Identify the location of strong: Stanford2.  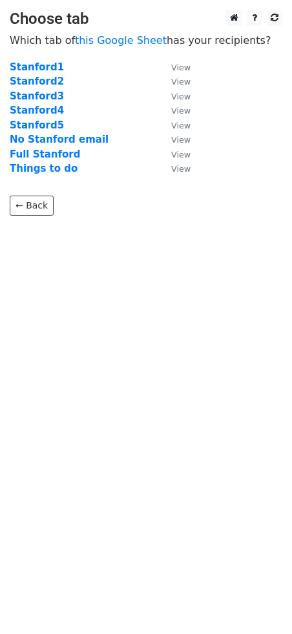
(37, 81).